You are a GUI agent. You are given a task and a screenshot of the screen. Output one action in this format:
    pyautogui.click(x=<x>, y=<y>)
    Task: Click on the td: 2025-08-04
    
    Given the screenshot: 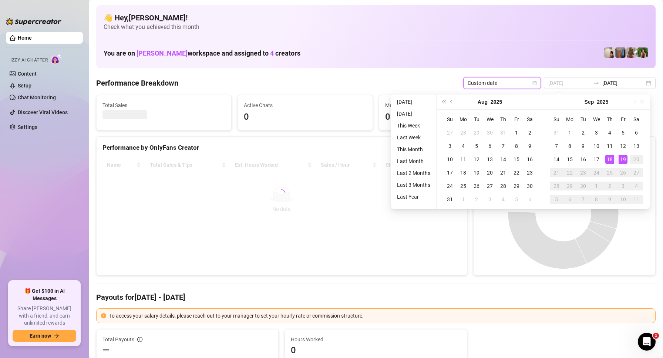 What is the action you would take?
    pyautogui.click(x=464, y=146)
    